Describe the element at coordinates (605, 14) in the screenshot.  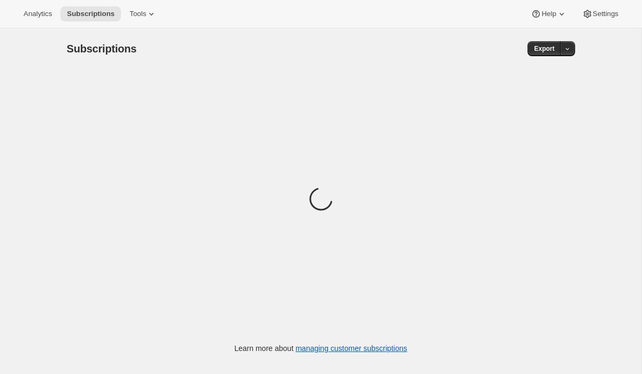
I see `span: Settings` at that location.